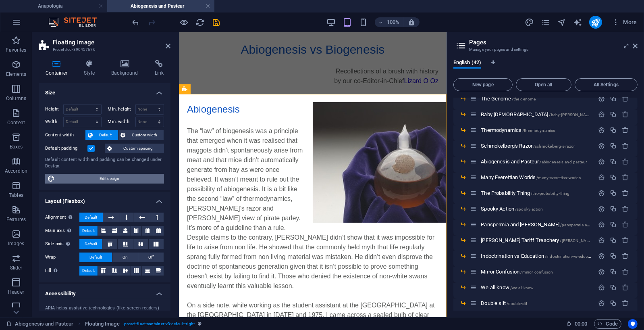 Image resolution: width=644 pixels, height=330 pixels. I want to click on label: Min. width, so click(121, 121).